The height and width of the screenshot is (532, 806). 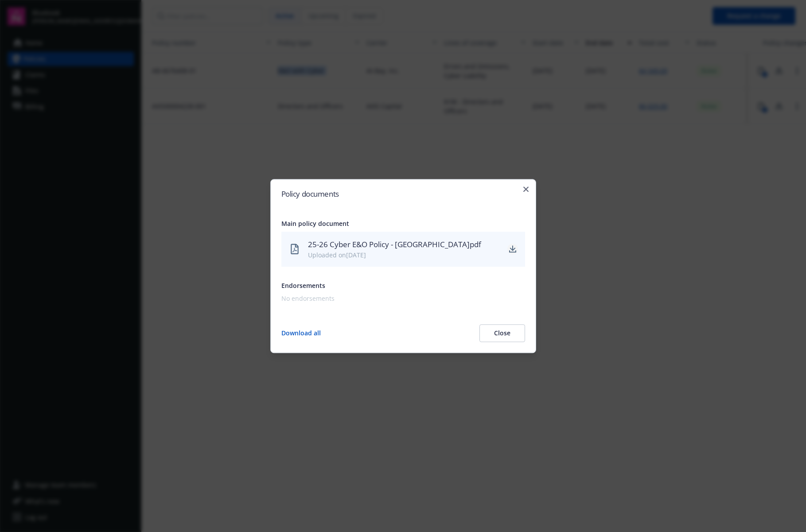 I want to click on div: Endorsements, so click(x=403, y=285).